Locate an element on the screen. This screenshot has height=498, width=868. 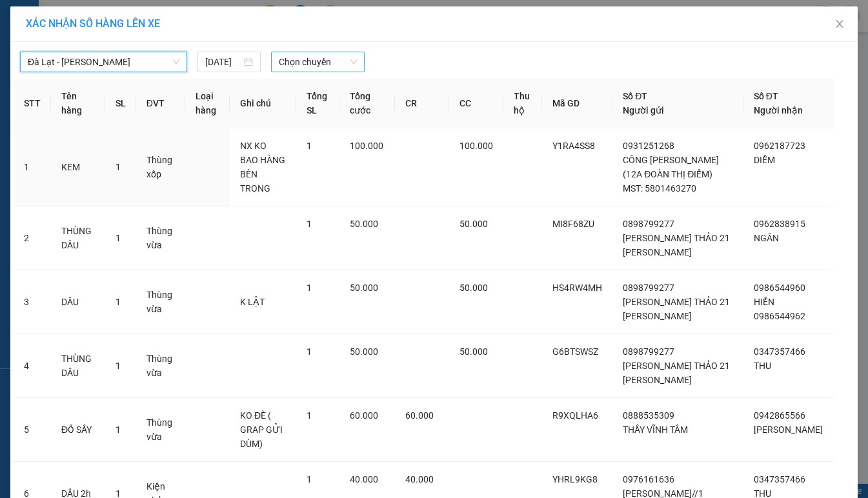
td: KEM is located at coordinates (78, 167).